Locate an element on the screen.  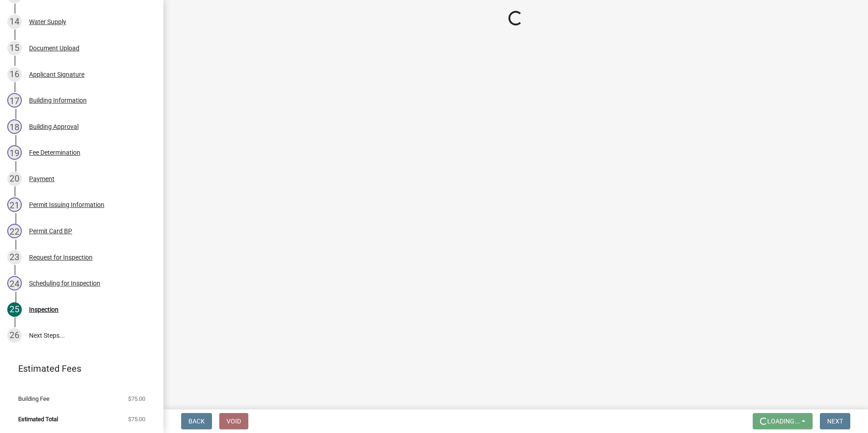
div: Permit Issuing Information is located at coordinates (67, 205).